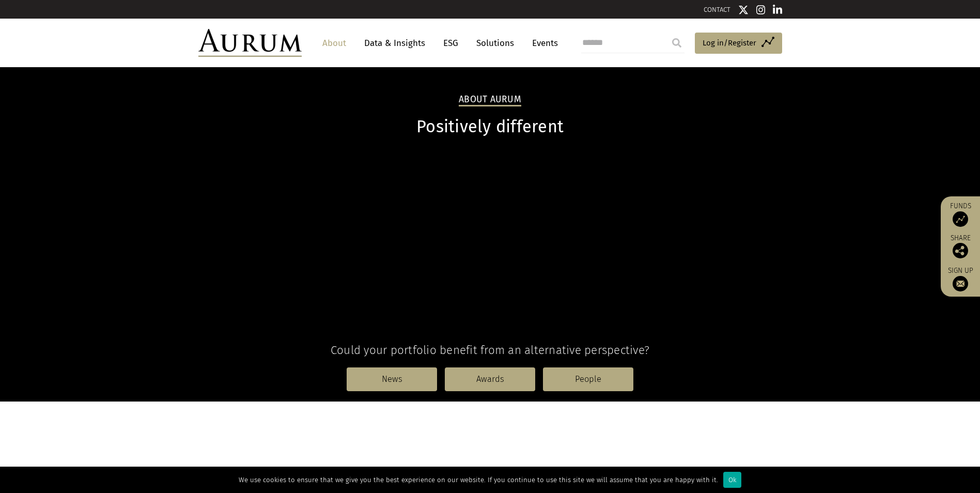 Image resolution: width=980 pixels, height=493 pixels. I want to click on a: CONTACT, so click(717, 10).